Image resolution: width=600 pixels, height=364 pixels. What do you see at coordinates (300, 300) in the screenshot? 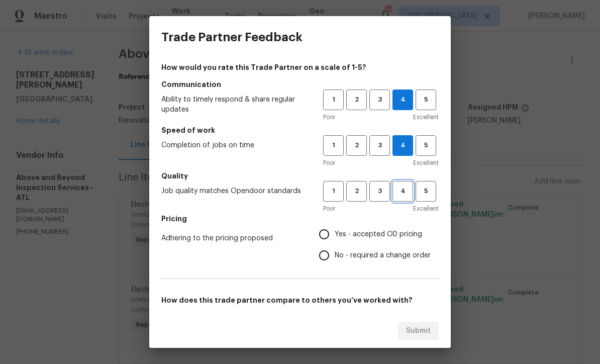
I see `h5: How does this trade partner compare to others you’ve worked with?` at bounding box center [300, 300].